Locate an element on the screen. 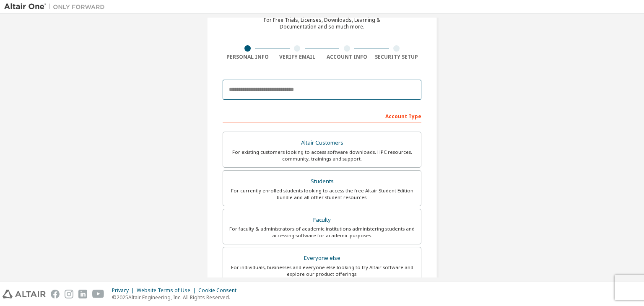 Image resolution: width=644 pixels, height=306 pixels. div: Website Terms of Use is located at coordinates (167, 291).